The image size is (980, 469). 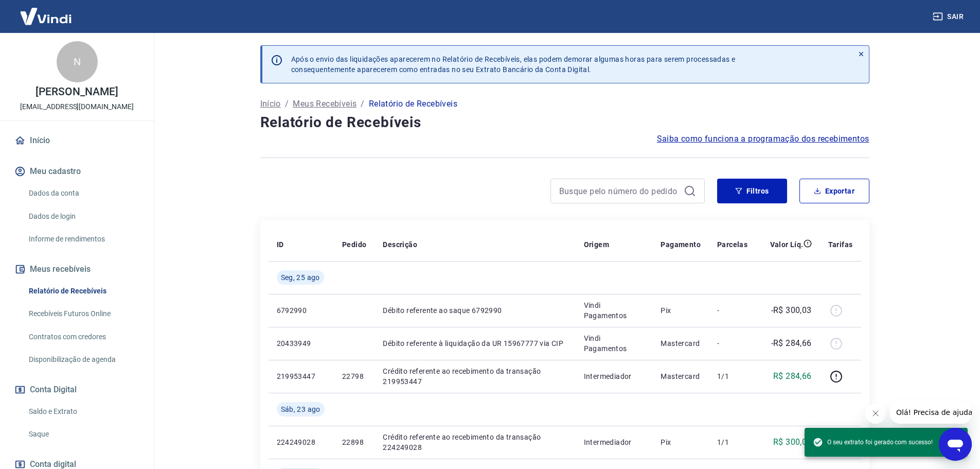 I want to click on p: ID, so click(x=281, y=244).